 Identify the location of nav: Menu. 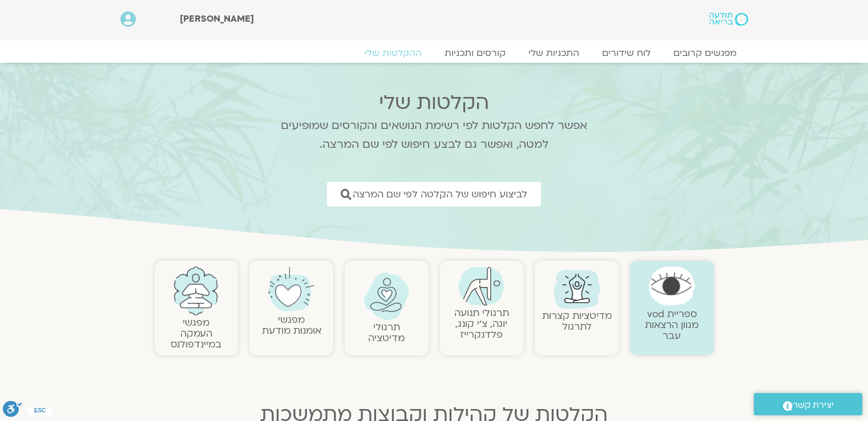
(434, 53).